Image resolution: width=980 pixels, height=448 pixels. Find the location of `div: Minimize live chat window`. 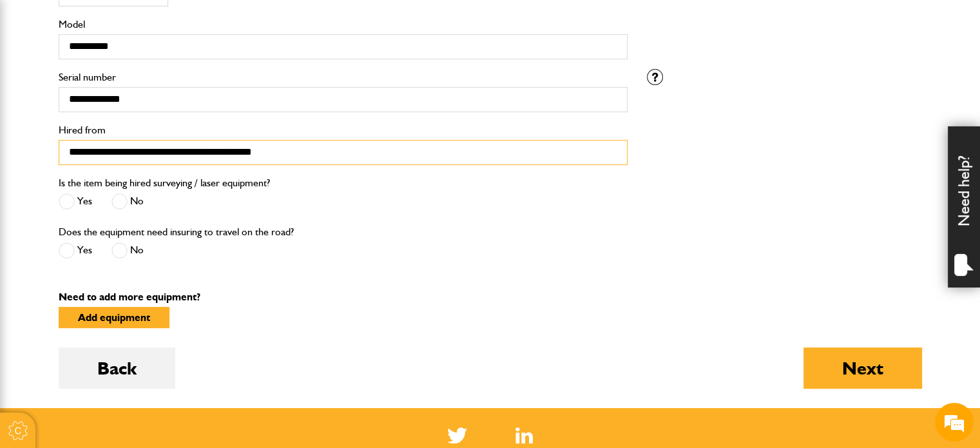

div: Minimize live chat window is located at coordinates (227, 22).